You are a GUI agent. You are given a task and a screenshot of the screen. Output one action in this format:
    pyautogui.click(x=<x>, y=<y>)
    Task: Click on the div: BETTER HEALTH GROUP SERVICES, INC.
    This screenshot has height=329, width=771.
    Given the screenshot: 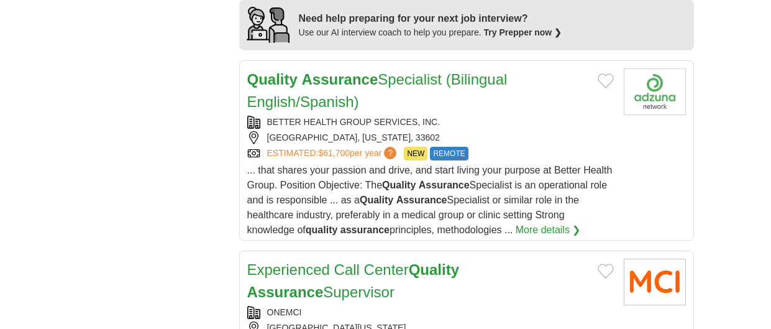 What is the action you would take?
    pyautogui.click(x=431, y=122)
    